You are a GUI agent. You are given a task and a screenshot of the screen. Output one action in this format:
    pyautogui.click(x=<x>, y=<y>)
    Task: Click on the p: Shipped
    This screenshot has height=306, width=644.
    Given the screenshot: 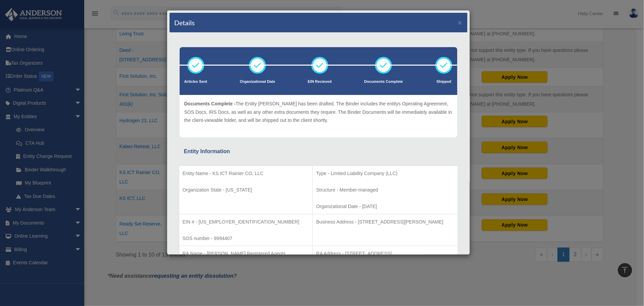 What is the action you would take?
    pyautogui.click(x=444, y=82)
    